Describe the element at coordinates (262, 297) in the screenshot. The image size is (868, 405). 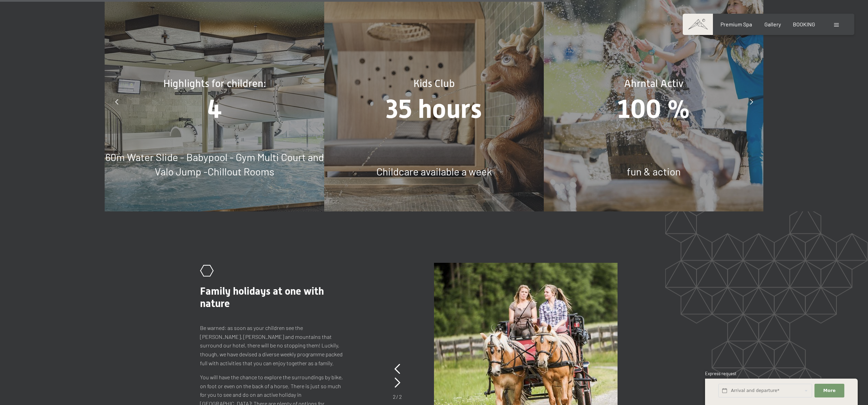
I see `span: Family holidays at one with nature` at that location.